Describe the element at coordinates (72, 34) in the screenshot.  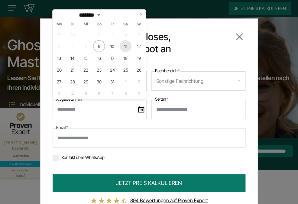
I see `span: September 30, 2025` at that location.